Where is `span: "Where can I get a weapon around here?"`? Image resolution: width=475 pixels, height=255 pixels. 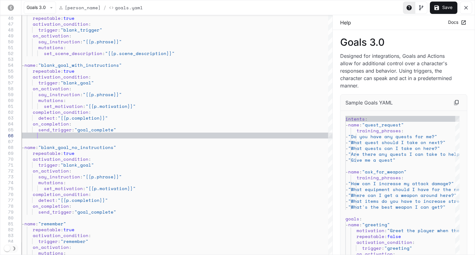
span: "Where can I get a weapon around here?" is located at coordinates (403, 195).